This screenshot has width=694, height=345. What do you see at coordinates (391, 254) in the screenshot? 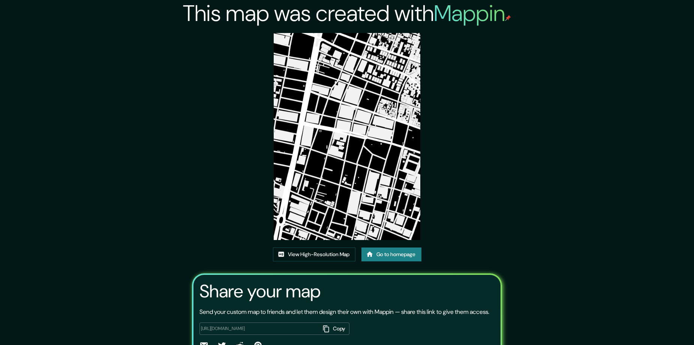
I see `a: Go to homepage` at bounding box center [391, 254].